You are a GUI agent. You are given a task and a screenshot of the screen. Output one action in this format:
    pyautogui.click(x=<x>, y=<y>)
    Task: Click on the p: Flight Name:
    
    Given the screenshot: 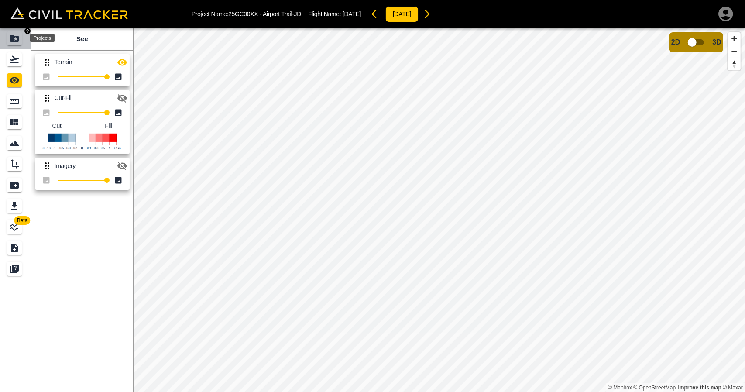 What is the action you would take?
    pyautogui.click(x=334, y=14)
    